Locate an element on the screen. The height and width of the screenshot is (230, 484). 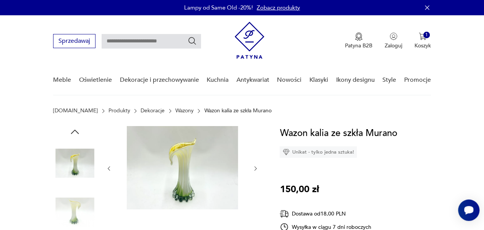
div: 1 is located at coordinates (426, 35).